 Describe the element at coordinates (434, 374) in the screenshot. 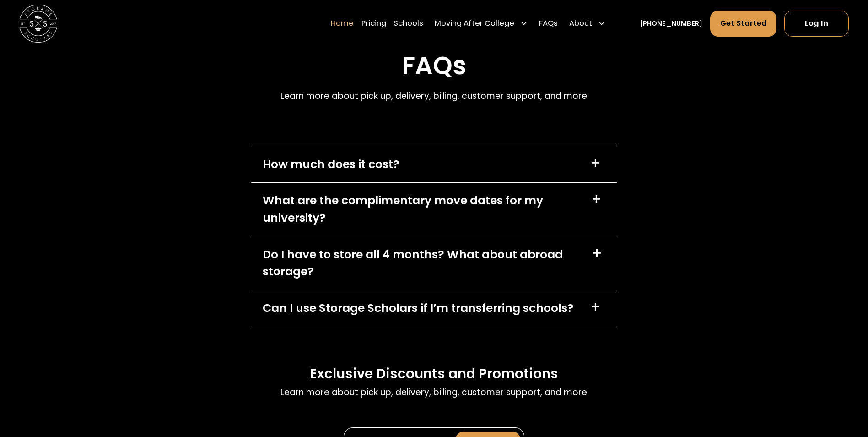

I see `h3: Exclusive Discounts and Promotions` at that location.